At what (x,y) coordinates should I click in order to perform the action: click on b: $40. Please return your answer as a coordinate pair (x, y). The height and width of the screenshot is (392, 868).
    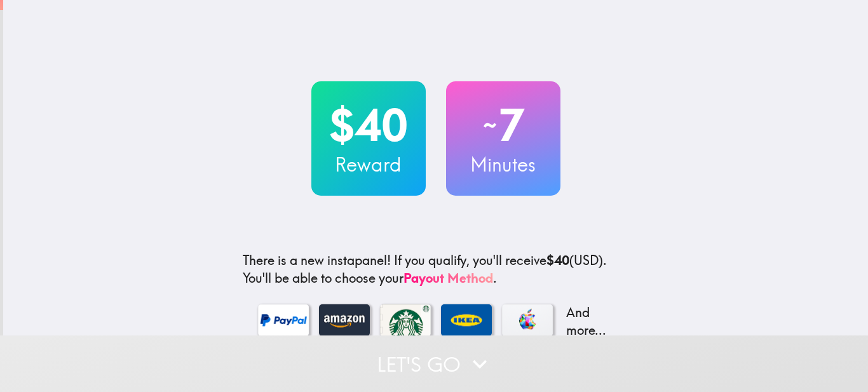
    Looking at the image, I should click on (558, 260).